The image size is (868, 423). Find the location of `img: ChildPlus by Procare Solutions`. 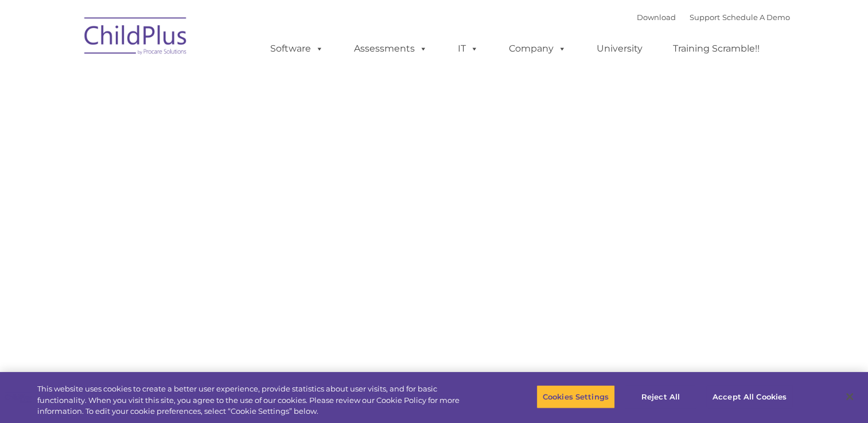

img: ChildPlus by Procare Solutions is located at coordinates (136, 38).